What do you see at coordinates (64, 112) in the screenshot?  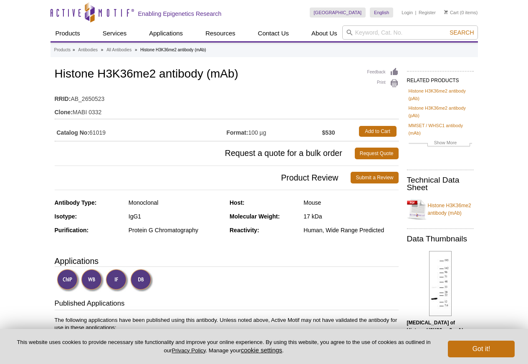 I see `strong: Clone:` at bounding box center [64, 112].